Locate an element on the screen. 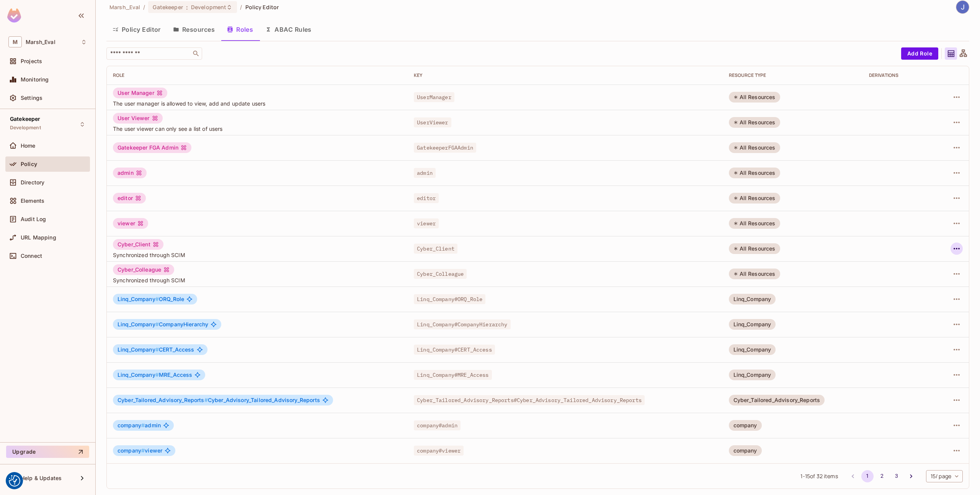 The height and width of the screenshot is (495, 980). span: company#admin is located at coordinates (437, 426).